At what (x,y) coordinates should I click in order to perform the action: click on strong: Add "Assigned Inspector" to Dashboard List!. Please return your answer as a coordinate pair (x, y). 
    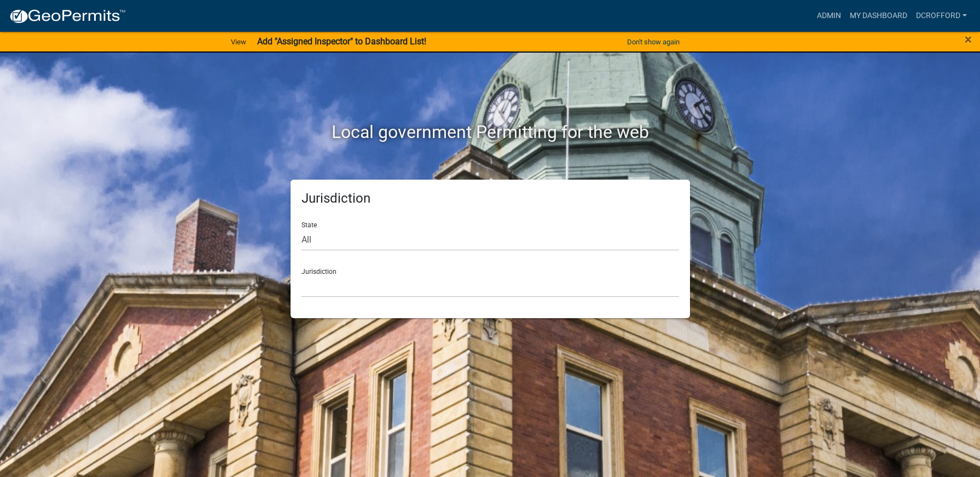
    Looking at the image, I should click on (342, 41).